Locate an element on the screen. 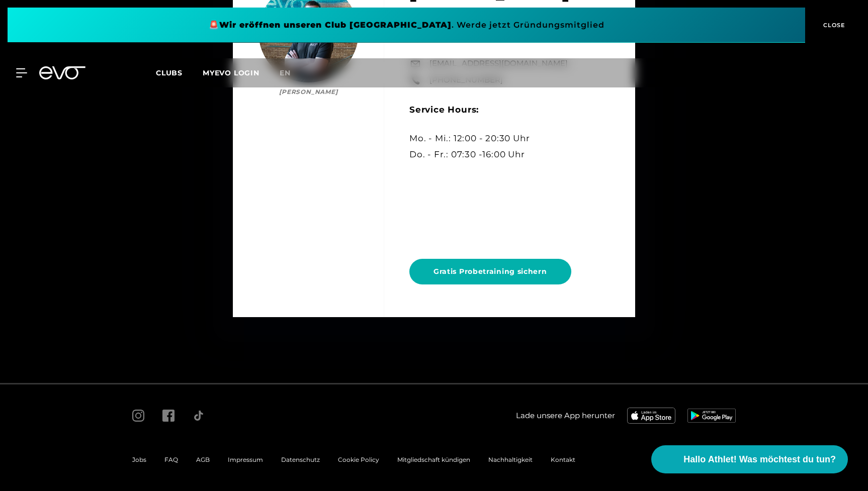 The image size is (868, 491). a: Kontakt is located at coordinates (563, 460).